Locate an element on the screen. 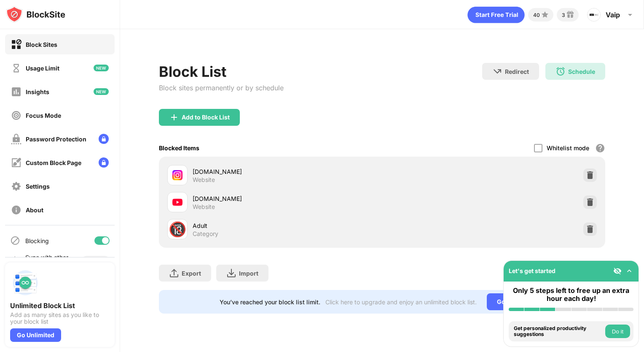 The width and height of the screenshot is (644, 352). button: Do it is located at coordinates (618, 331).